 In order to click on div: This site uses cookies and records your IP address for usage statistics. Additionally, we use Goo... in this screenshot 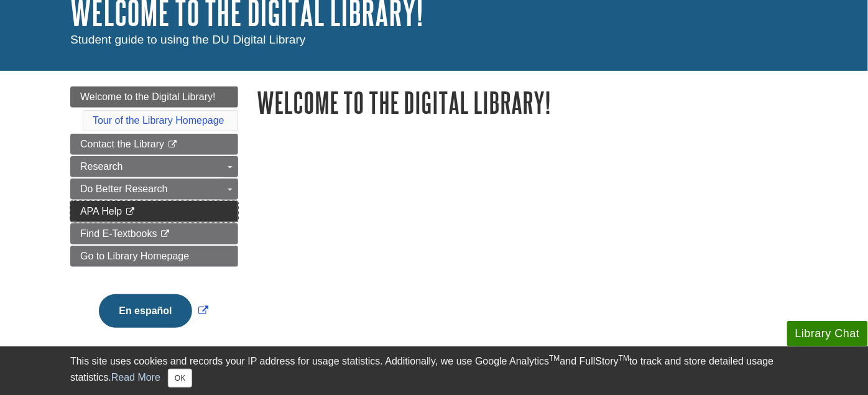, I will do `click(434, 371)`.